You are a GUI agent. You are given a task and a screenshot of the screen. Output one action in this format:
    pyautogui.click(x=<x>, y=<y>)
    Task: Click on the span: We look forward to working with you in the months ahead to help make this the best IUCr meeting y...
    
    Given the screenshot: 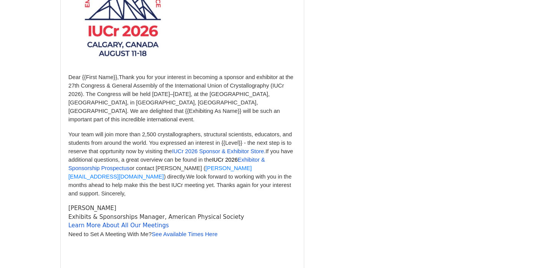 What is the action you would take?
    pyautogui.click(x=180, y=185)
    